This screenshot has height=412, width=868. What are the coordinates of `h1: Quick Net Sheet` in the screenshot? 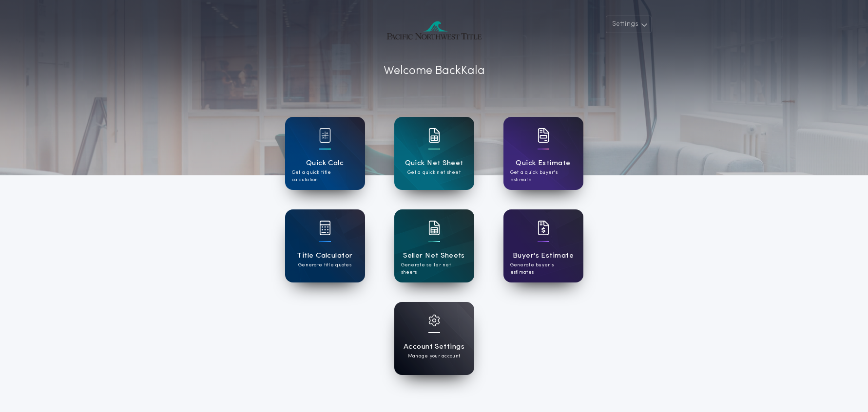 It's located at (434, 163).